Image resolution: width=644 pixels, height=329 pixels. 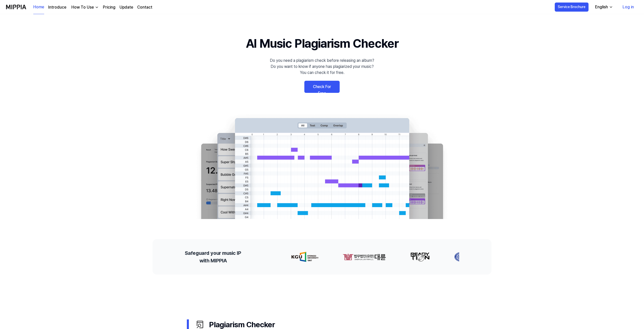 What do you see at coordinates (601, 7) in the screenshot?
I see `div: English` at bounding box center [601, 7].